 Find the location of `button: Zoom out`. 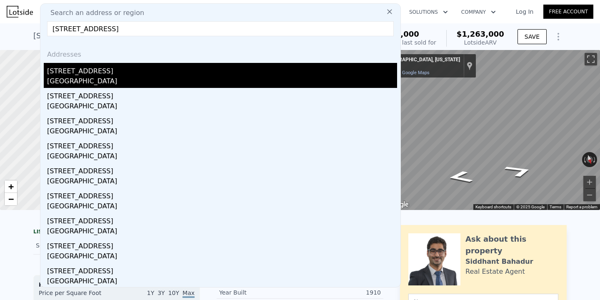

button: Zoom out is located at coordinates (590, 195).